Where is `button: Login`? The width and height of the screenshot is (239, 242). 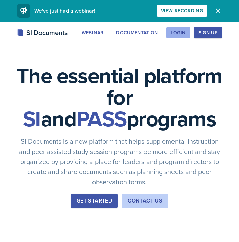
button: Login is located at coordinates (178, 33).